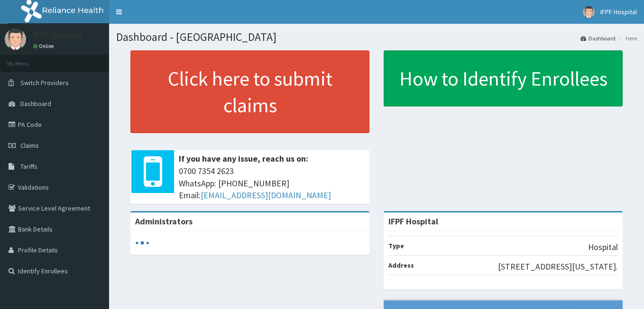 The height and width of the screenshot is (309, 644). I want to click on span: Switch Providers, so click(45, 83).